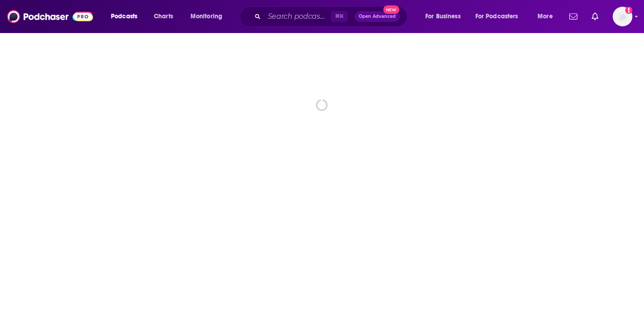 The height and width of the screenshot is (309, 644). What do you see at coordinates (623, 17) in the screenshot?
I see `img: User Profile` at bounding box center [623, 17].